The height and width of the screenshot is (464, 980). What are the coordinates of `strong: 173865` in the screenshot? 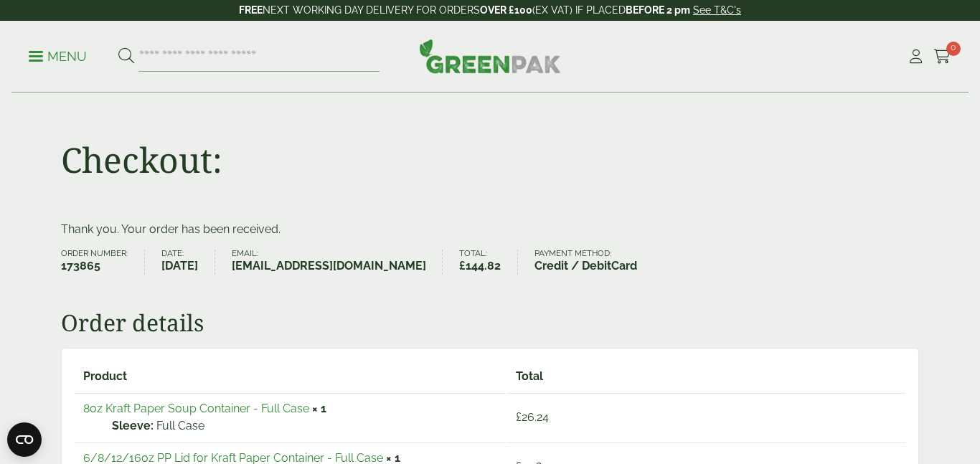 It's located at (94, 266).